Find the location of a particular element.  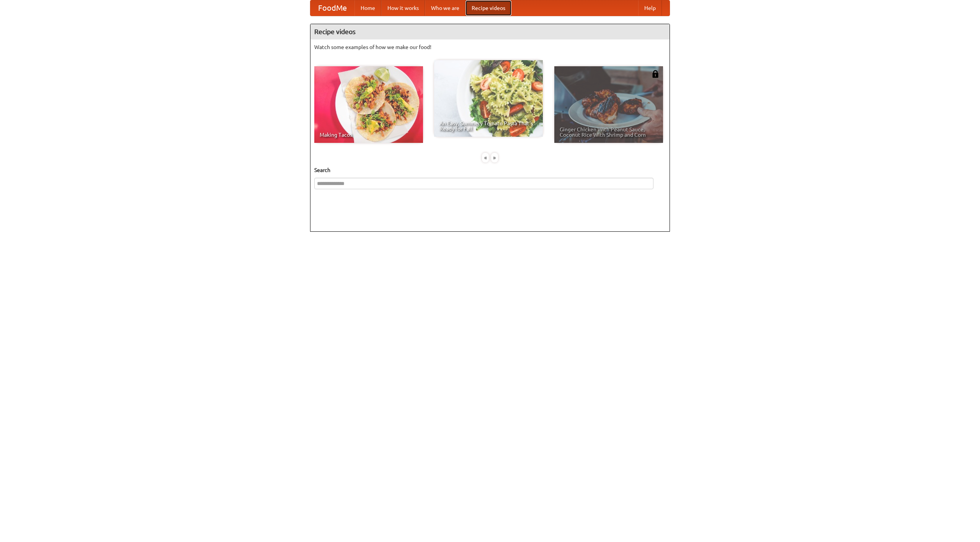

a: Making Tacos is located at coordinates (368, 104).